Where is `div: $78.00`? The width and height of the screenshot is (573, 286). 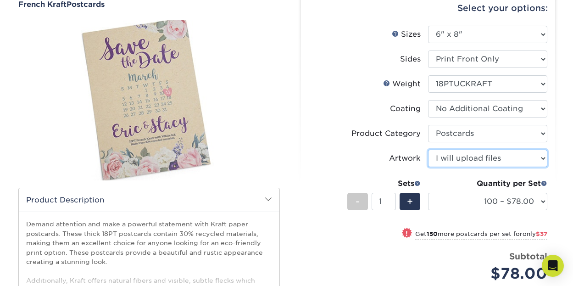
div: $78.00 is located at coordinates (491, 274).